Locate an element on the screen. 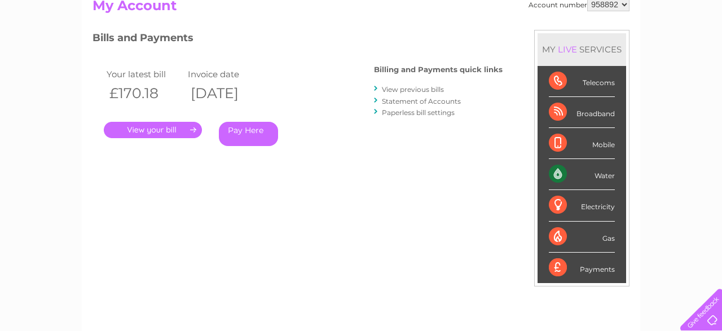 The width and height of the screenshot is (722, 331). div: Payments is located at coordinates (582, 268).